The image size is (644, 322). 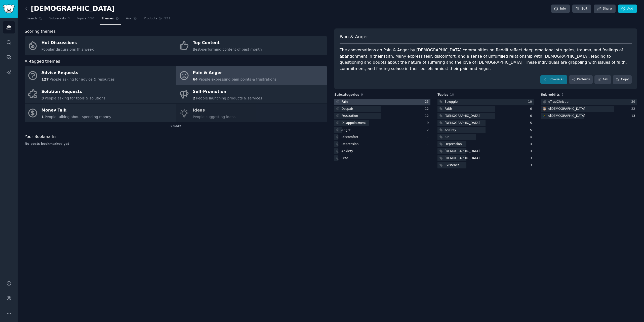 What do you see at coordinates (623, 79) in the screenshot?
I see `button: Copy` at bounding box center [623, 79].